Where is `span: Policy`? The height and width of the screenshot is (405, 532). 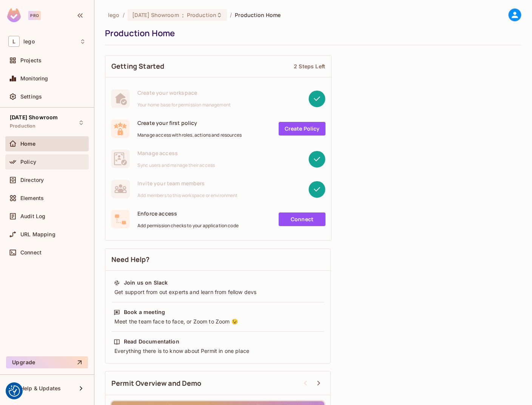
span: Policy is located at coordinates (29, 162).